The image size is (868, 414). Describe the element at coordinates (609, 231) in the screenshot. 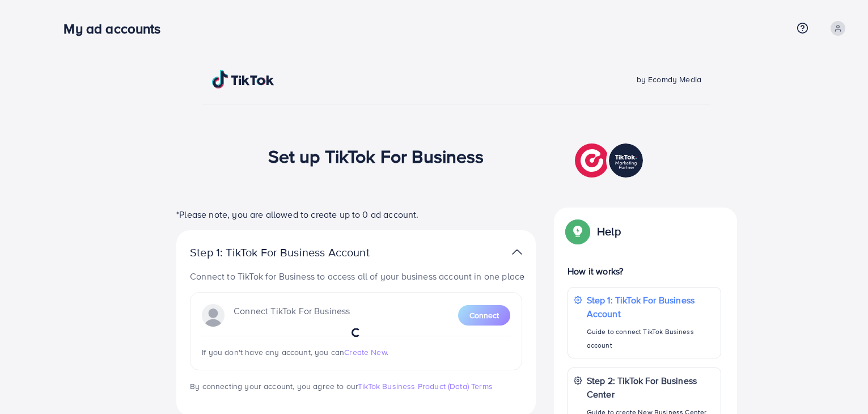

I see `p: Help` at that location.